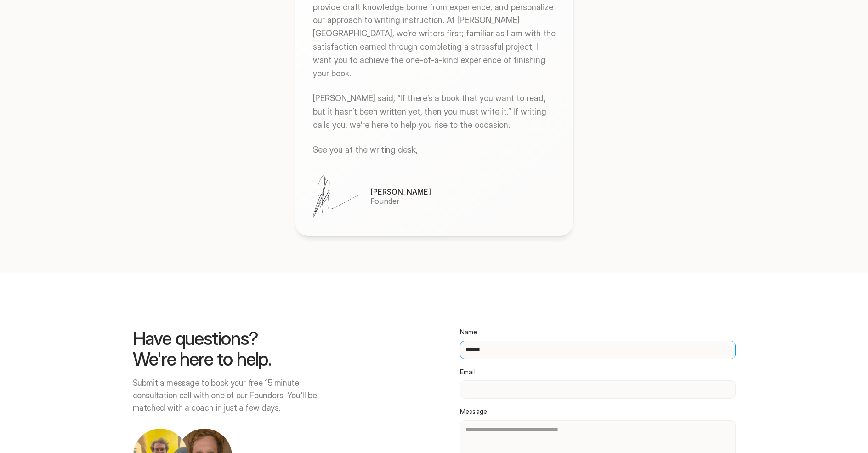 The height and width of the screenshot is (453, 868). Describe the element at coordinates (385, 201) in the screenshot. I see `p: Founder` at that location.